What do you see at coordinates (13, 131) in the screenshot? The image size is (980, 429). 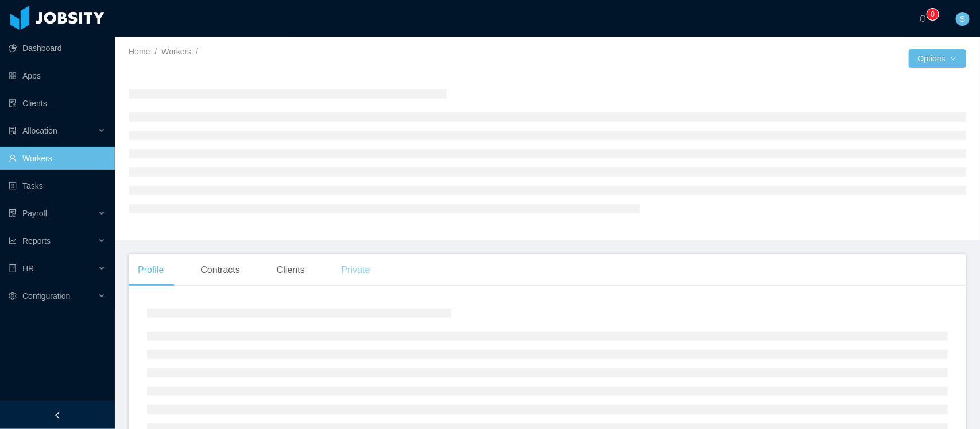 I see `i: icon: solution` at bounding box center [13, 131].